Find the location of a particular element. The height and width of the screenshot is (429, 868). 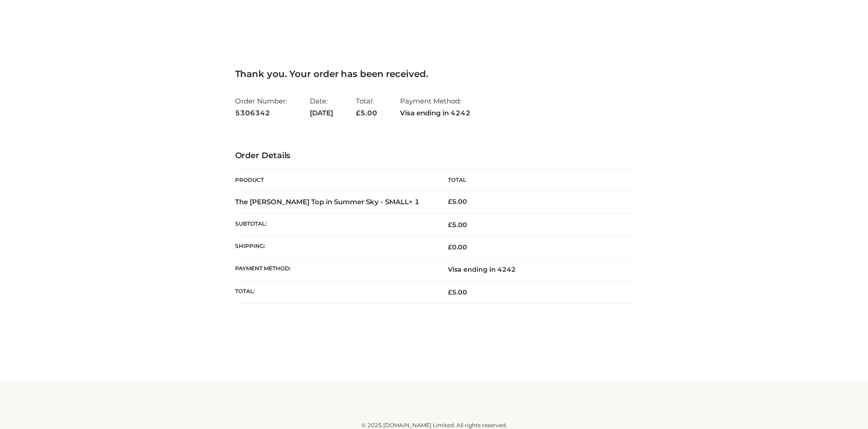

th: Total: is located at coordinates (335, 292).